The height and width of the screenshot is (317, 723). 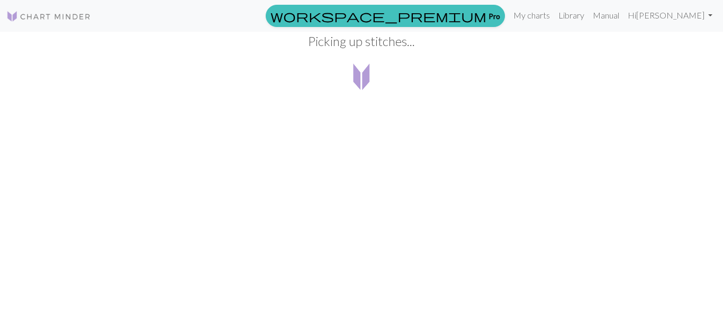 What do you see at coordinates (385, 16) in the screenshot?
I see `a: Pro` at bounding box center [385, 16].